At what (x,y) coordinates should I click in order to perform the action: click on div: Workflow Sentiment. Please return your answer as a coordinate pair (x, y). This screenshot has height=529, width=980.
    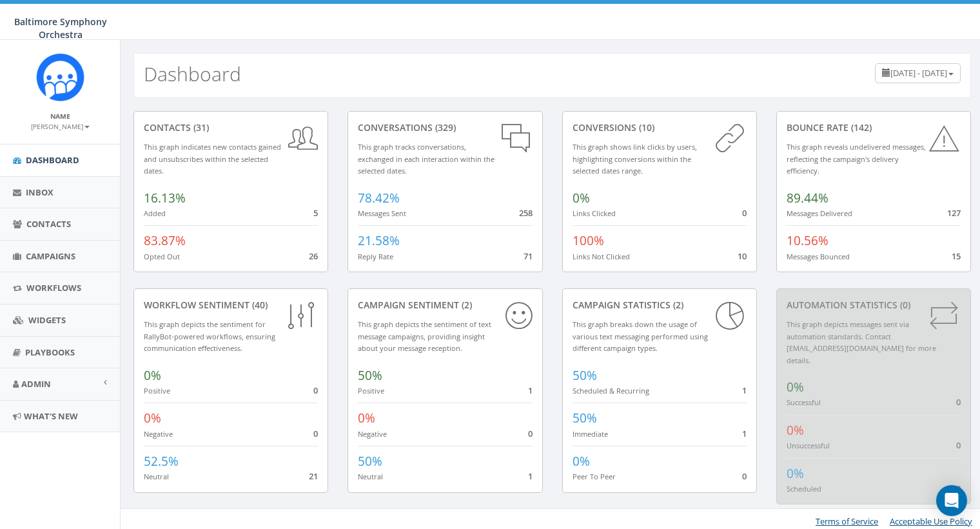
    Looking at the image, I should click on (231, 305).